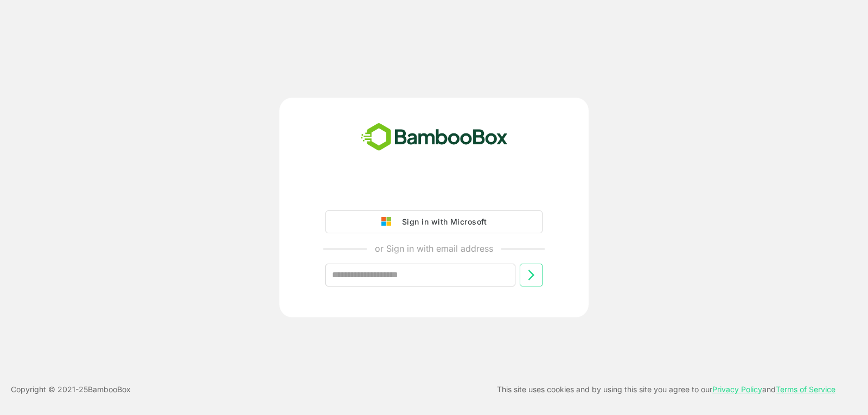 The height and width of the screenshot is (415, 868). What do you see at coordinates (805, 389) in the screenshot?
I see `a: Terms of Service` at bounding box center [805, 389].